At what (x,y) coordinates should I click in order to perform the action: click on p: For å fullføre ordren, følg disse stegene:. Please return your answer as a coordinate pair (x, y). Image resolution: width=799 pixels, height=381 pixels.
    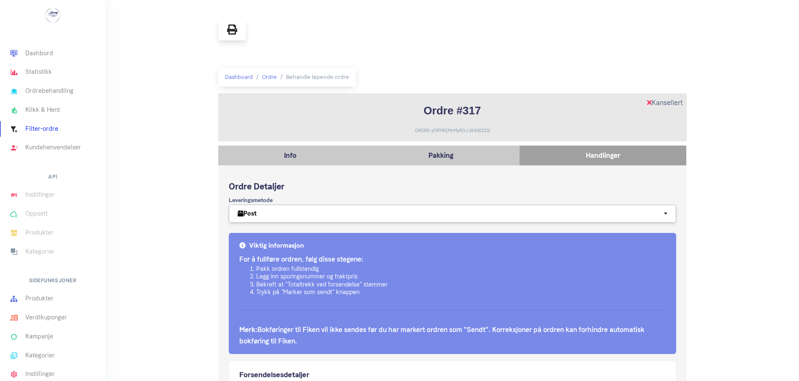
    Looking at the image, I should click on (453, 259).